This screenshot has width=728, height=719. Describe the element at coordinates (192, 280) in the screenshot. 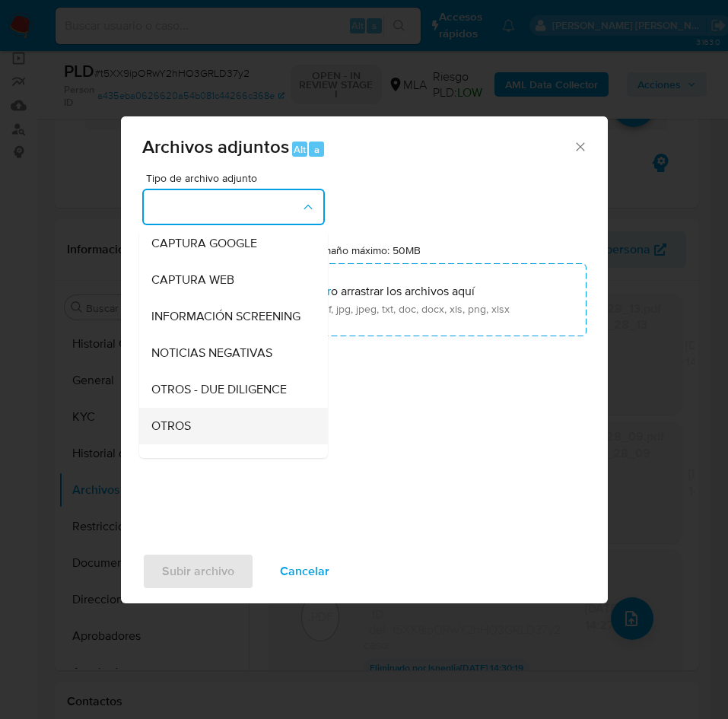

I see `span: CAPTURA WEB` at that location.